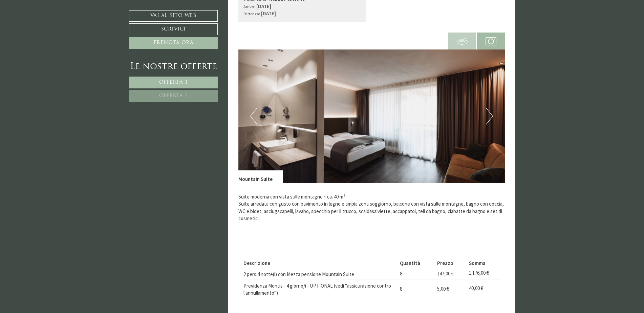 This screenshot has height=313, width=644. I want to click on img: 360-grad.svg, so click(462, 41).